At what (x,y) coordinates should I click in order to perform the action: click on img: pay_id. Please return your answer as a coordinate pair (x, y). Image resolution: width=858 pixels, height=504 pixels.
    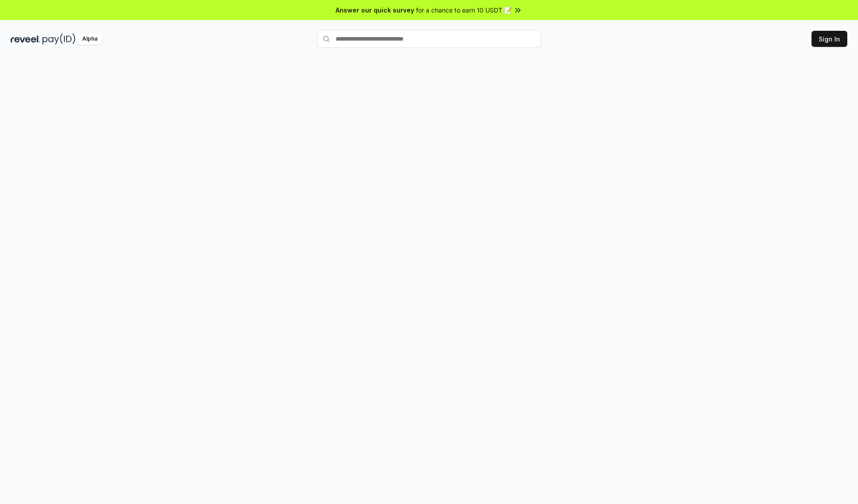
    Looking at the image, I should click on (59, 38).